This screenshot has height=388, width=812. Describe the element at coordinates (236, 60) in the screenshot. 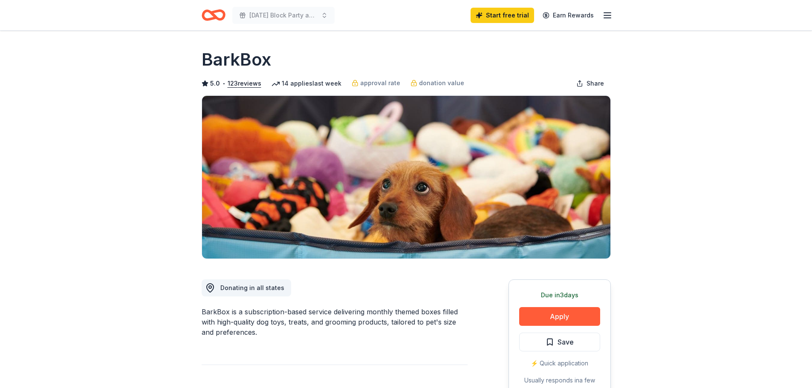

I see `h1: BarkBox` at that location.